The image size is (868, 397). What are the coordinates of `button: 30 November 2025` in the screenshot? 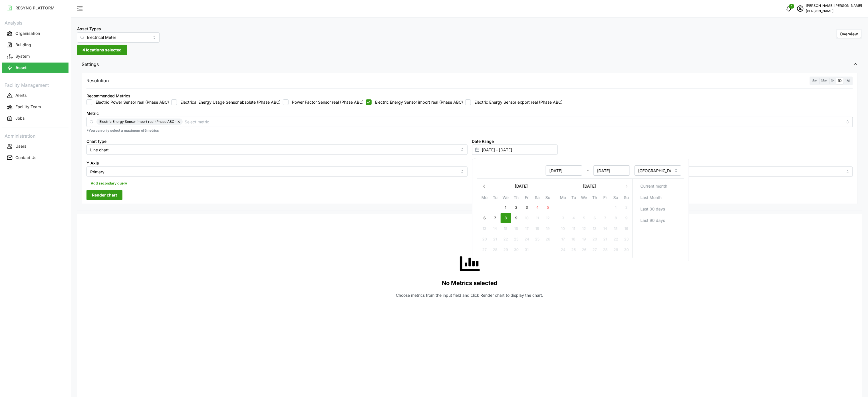 It's located at (627, 250).